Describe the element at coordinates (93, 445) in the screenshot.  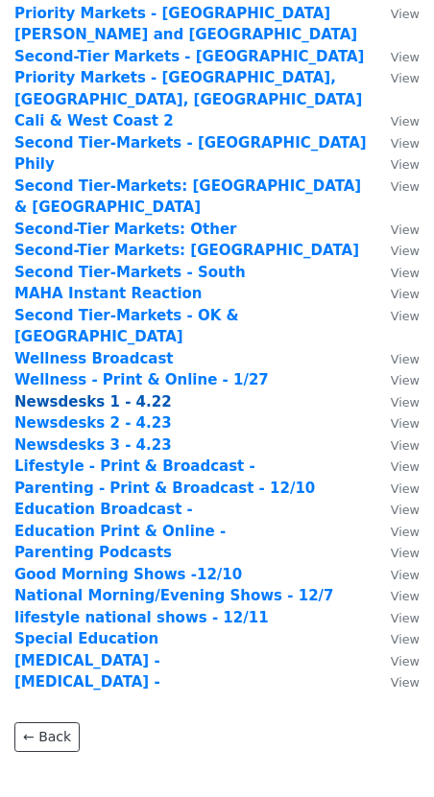
I see `strong: Newsdesks 3 - 4.23` at that location.